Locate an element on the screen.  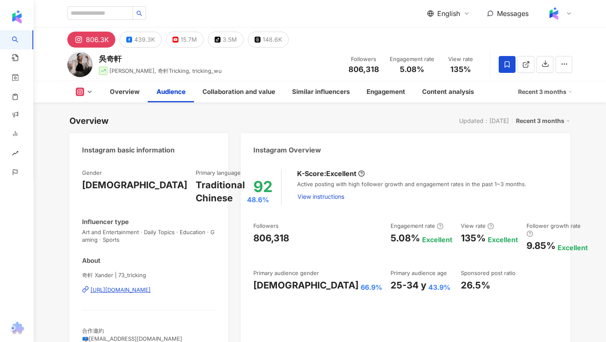
span: rise is located at coordinates (15, 154).